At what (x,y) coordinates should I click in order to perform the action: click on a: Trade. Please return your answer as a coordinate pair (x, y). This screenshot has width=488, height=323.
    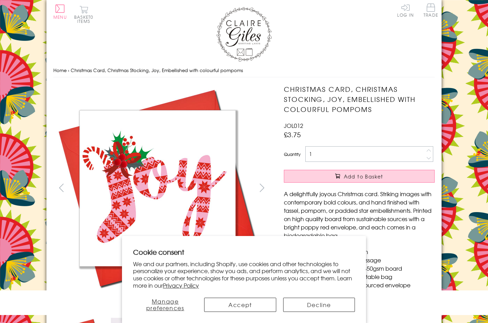
    Looking at the image, I should click on (431, 11).